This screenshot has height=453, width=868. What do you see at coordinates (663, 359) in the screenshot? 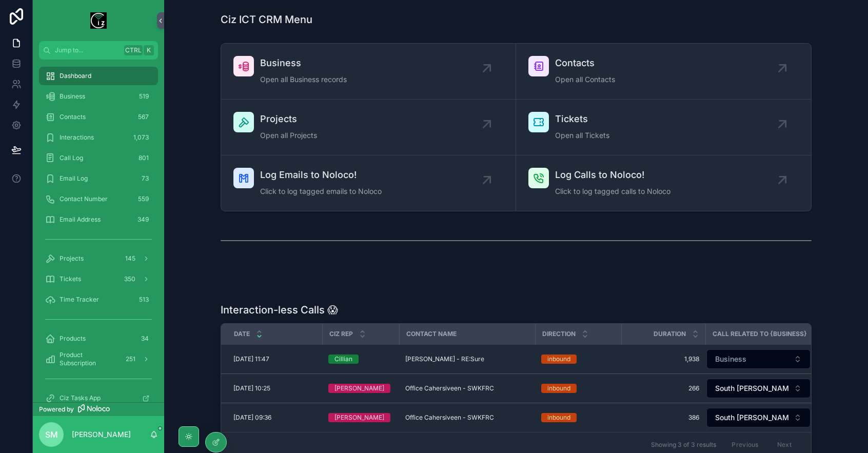
I see `span: 1,938` at bounding box center [663, 359].